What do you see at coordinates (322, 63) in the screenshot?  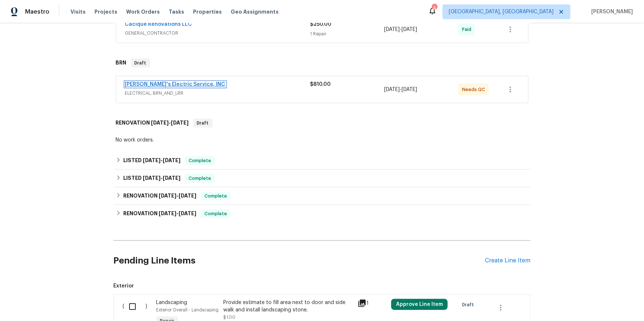 I see `div: BRN Draft` at bounding box center [322, 63].